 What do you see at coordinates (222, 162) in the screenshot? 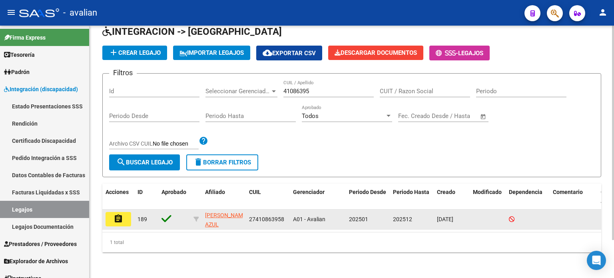
I see `button: Borrar Filtros` at bounding box center [222, 162].